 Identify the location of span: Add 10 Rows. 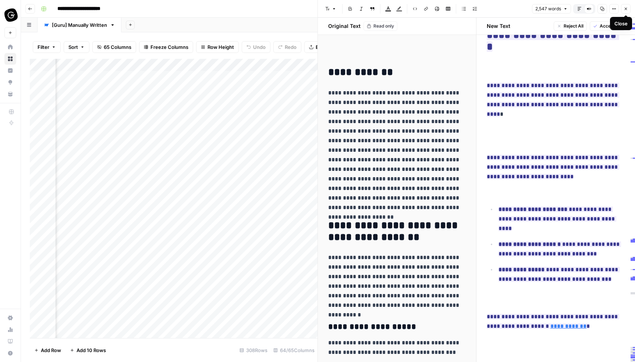
(91, 351).